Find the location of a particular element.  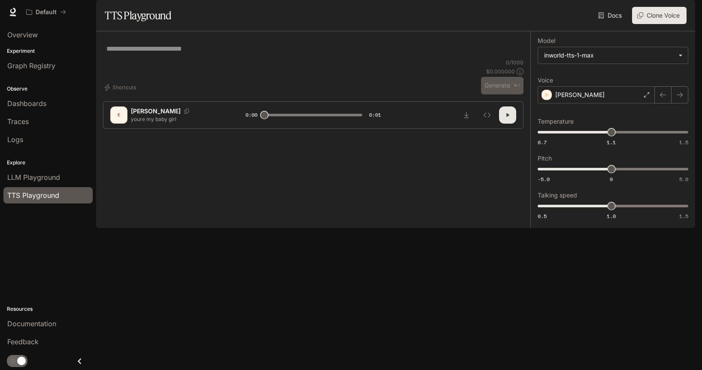

div: E is located at coordinates (119, 115).